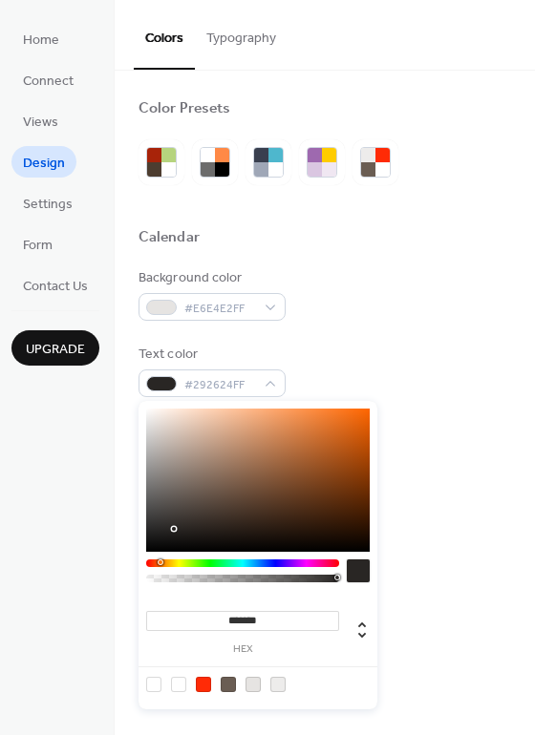 This screenshot has height=735, width=535. What do you see at coordinates (184, 109) in the screenshot?
I see `div: Color Presets` at bounding box center [184, 109].